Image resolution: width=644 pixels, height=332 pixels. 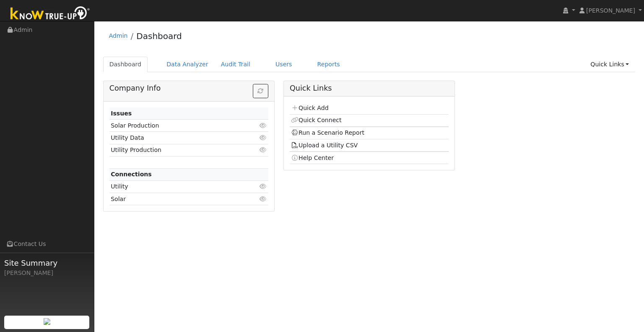 I want to click on a: Quick Links, so click(x=610, y=64).